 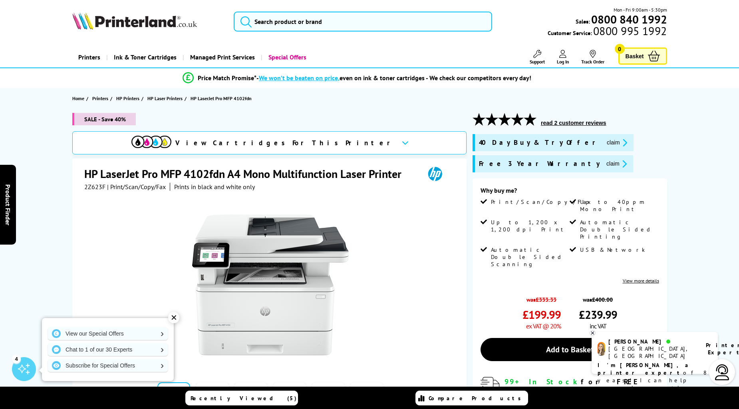 I want to click on a: Recently Viewed (5), so click(x=242, y=398).